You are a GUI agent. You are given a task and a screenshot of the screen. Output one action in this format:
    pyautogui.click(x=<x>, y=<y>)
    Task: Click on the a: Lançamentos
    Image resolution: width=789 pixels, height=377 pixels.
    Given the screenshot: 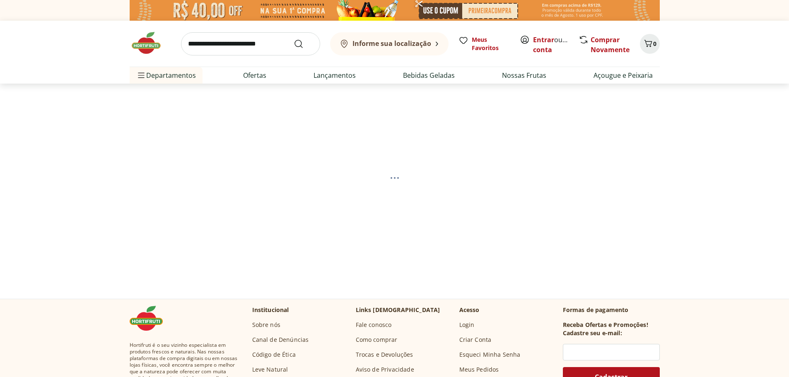 What is the action you would take?
    pyautogui.click(x=335, y=75)
    